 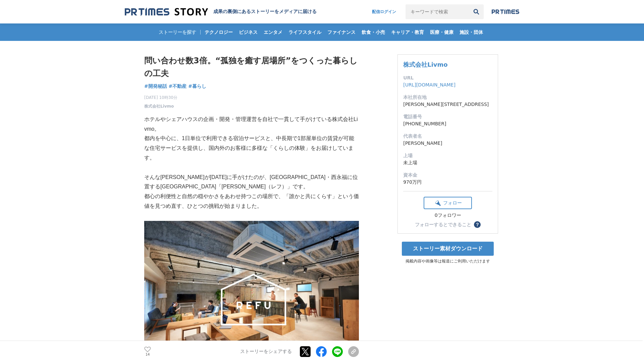 What do you see at coordinates (305, 32) in the screenshot?
I see `span: ライフスタイル` at bounding box center [305, 32].